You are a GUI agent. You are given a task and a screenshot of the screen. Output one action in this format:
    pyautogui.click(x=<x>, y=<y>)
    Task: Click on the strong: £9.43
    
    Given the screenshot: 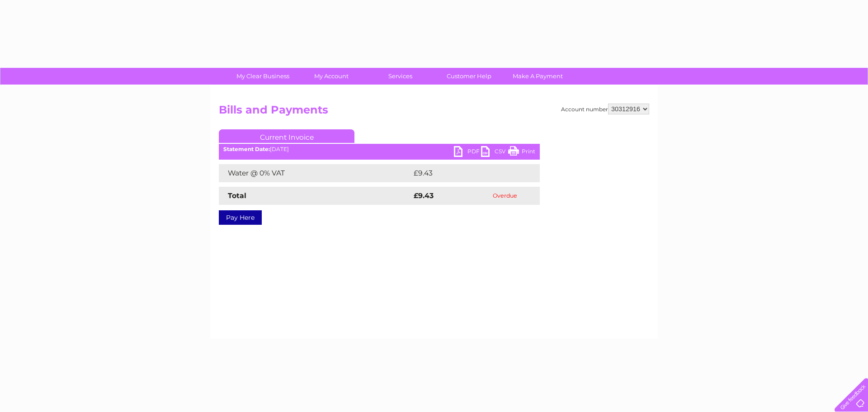 What is the action you would take?
    pyautogui.click(x=423, y=195)
    